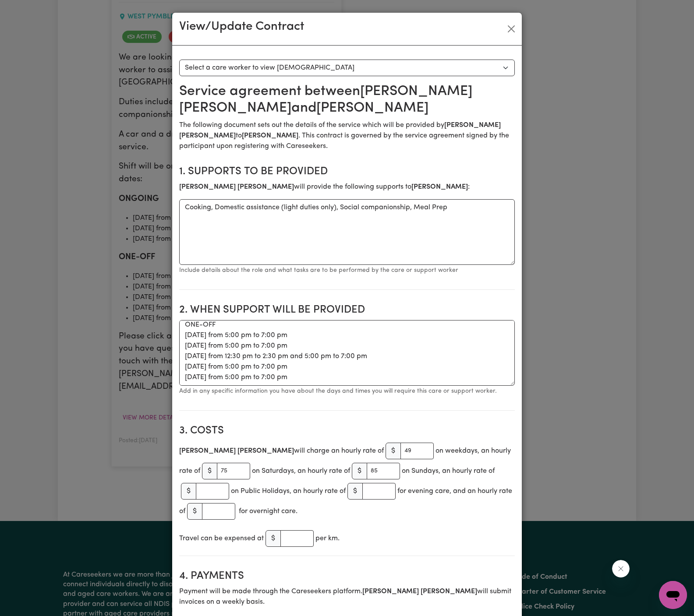 The height and width of the screenshot is (616, 694). Describe the element at coordinates (347, 310) in the screenshot. I see `h2: 2. When support will be provided` at that location.